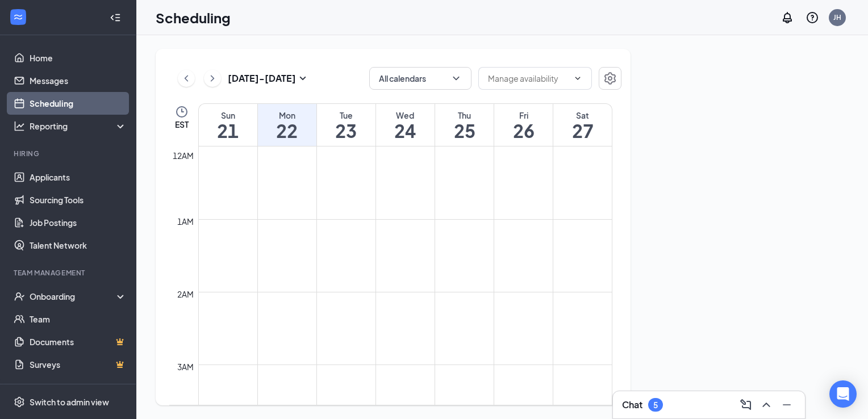 This screenshot has width=868, height=419. I want to click on div: Thu, so click(465, 115).